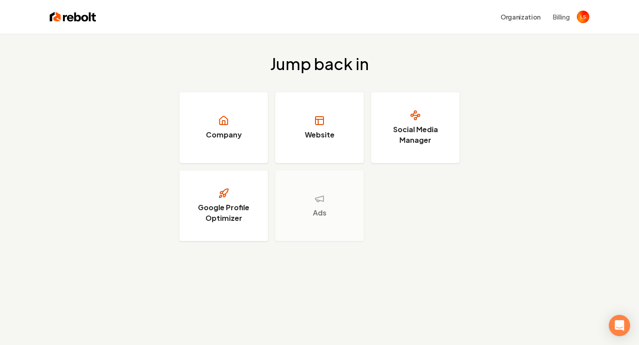 Image resolution: width=639 pixels, height=345 pixels. What do you see at coordinates (415, 135) in the screenshot?
I see `h3: Social Media Manager` at bounding box center [415, 135].